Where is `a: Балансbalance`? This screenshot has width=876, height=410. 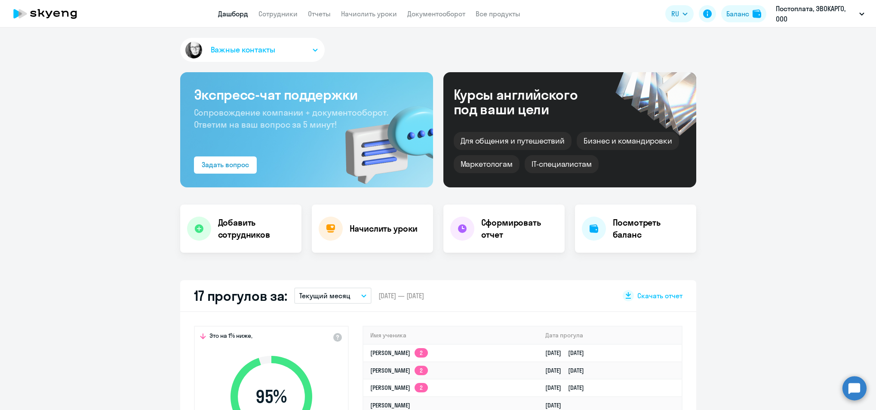 a: Балансbalance is located at coordinates (744, 14).